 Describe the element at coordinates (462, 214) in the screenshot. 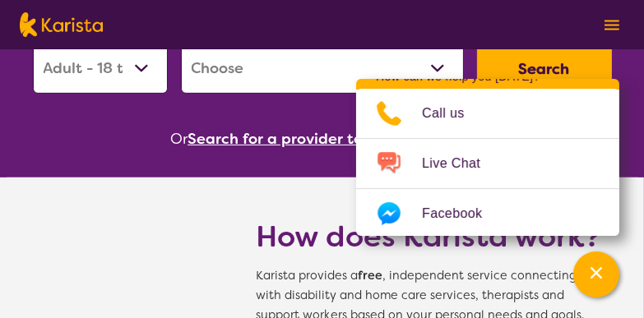

I see `span: Facebook` at that location.